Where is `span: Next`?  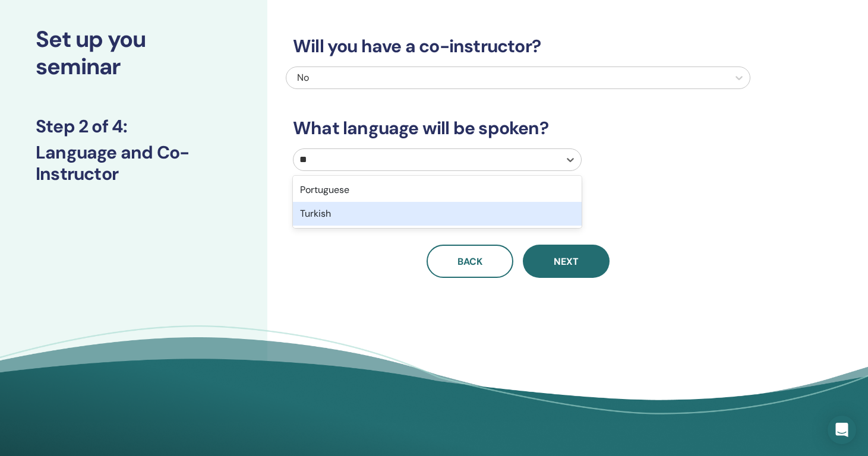
span: Next is located at coordinates (566, 262).